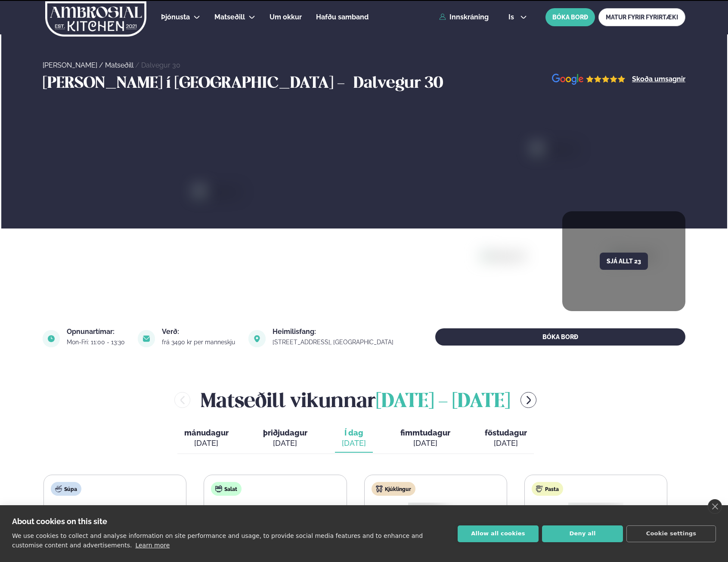  I want to click on span: þriðjudagur, so click(285, 433).